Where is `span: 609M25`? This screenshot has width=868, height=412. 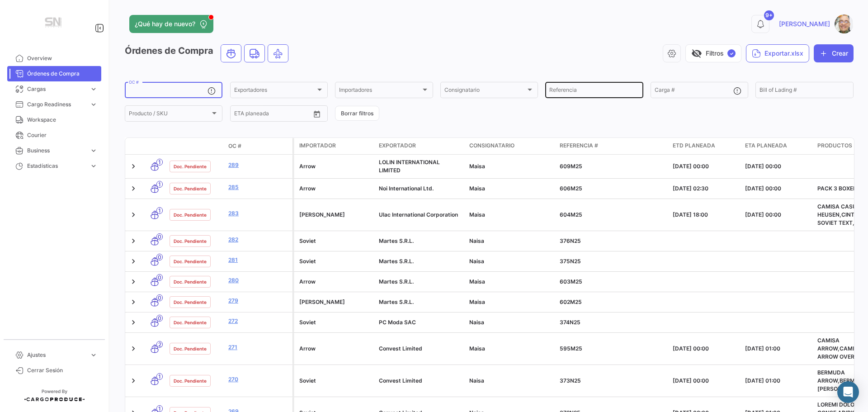 span: 609M25 is located at coordinates (571, 166).